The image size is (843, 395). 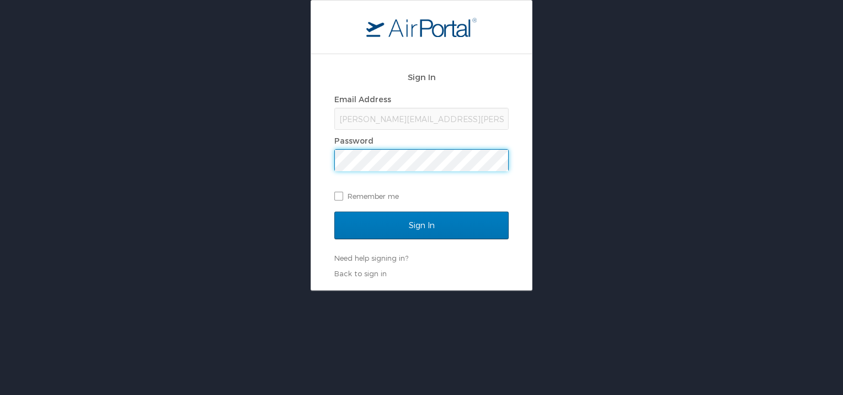 I want to click on a: Need help signing in?, so click(x=371, y=258).